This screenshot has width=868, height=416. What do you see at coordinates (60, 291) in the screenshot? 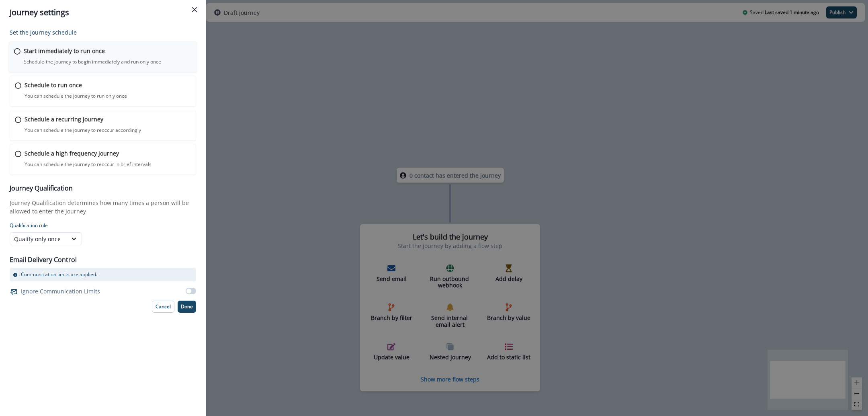
I see `p: Ignore Communication Limits` at bounding box center [60, 291].